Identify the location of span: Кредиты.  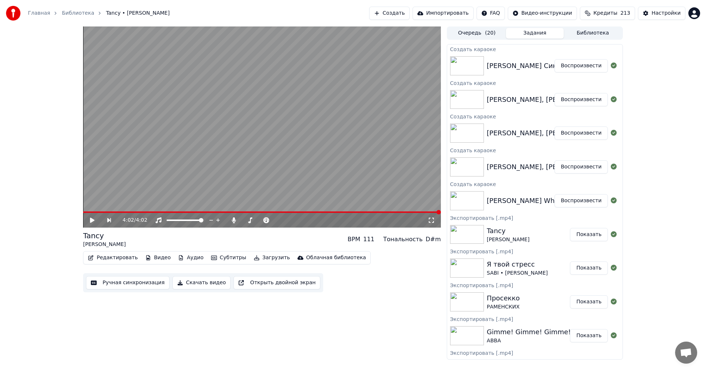
(605, 13).